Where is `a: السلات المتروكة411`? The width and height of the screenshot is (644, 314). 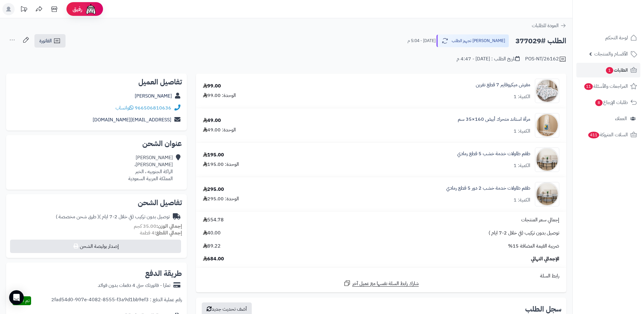
a: السلات المتروكة411 is located at coordinates (608, 135).